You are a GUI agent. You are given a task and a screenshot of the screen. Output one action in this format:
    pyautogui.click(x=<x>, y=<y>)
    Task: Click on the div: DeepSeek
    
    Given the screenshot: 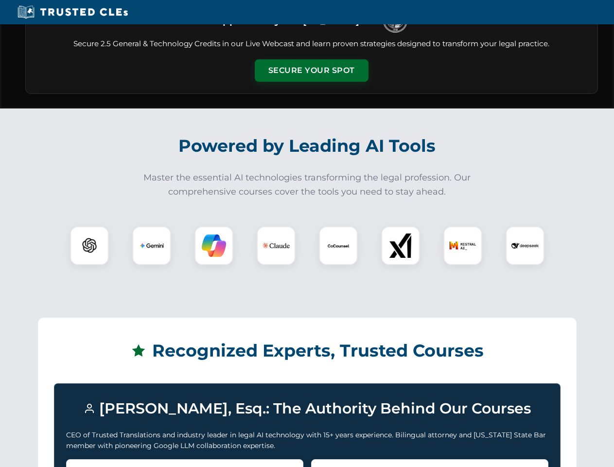 What is the action you would take?
    pyautogui.click(x=525, y=246)
    